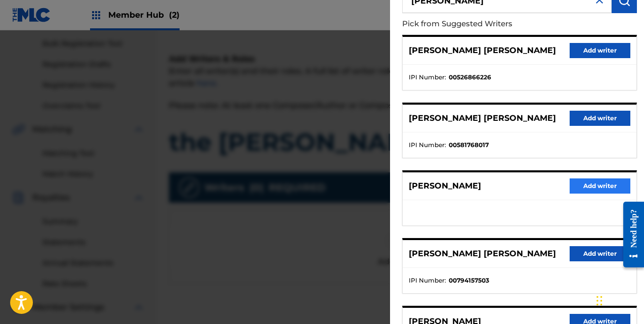 This screenshot has height=324, width=644. What do you see at coordinates (31, 15) in the screenshot?
I see `img: MLC Logo` at bounding box center [31, 15].